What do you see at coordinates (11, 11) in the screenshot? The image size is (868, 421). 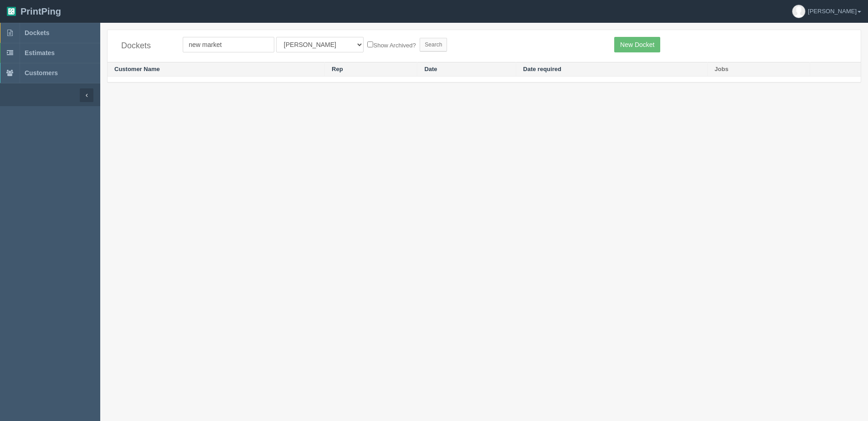 I see `img: logo-3e63b451c926e2ac314895c53de4908e5d424f24456219fb08d385ab2e579770.png` at bounding box center [11, 11].